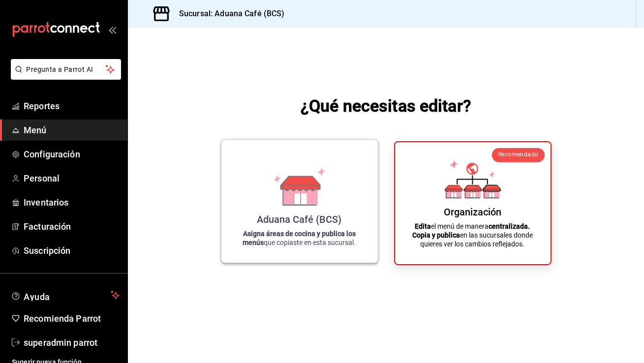  What do you see at coordinates (518, 155) in the screenshot?
I see `span: Recomendado` at bounding box center [518, 155].